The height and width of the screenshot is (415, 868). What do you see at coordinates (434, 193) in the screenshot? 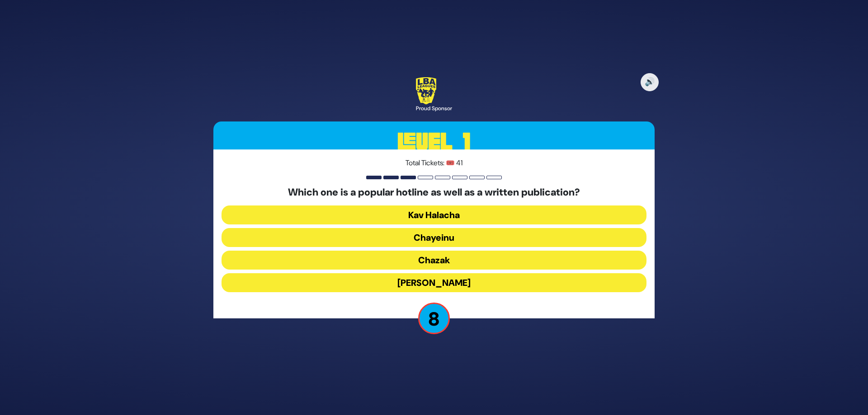
I see `h5: Which one is a popular hotline as well as a written publication?` at bounding box center [434, 193].